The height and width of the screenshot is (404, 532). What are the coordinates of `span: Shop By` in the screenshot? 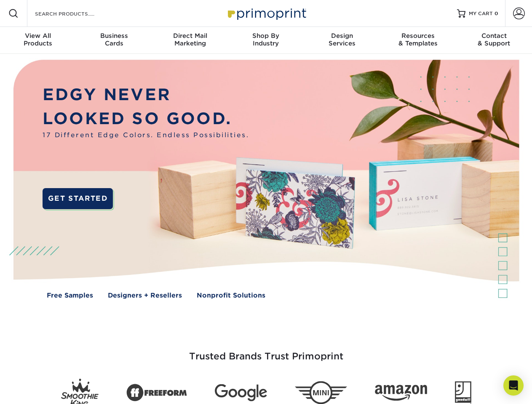 It's located at (266, 36).